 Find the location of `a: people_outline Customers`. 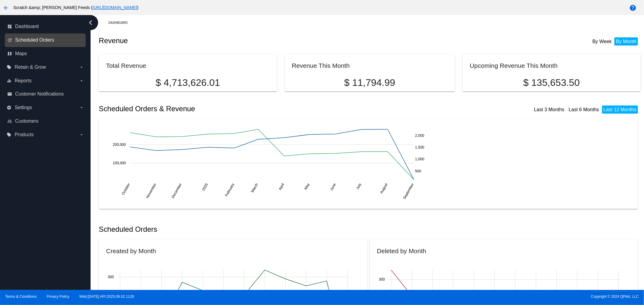

a: people_outline Customers is located at coordinates (46, 121).